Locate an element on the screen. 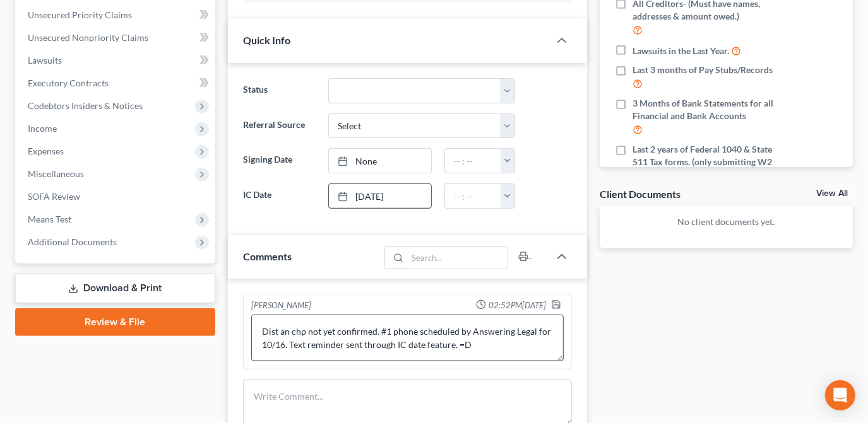 This screenshot has width=868, height=423. span: Unsecured Priority Claims is located at coordinates (80, 14).